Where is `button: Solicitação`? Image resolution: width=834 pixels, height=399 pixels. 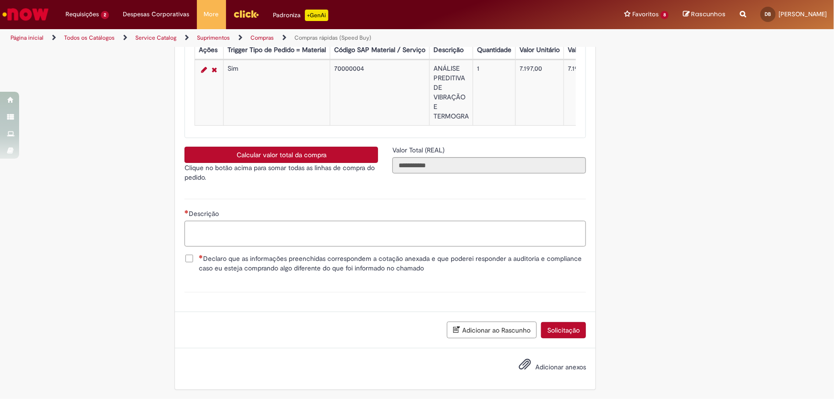
button: Solicitação is located at coordinates (564, 330).